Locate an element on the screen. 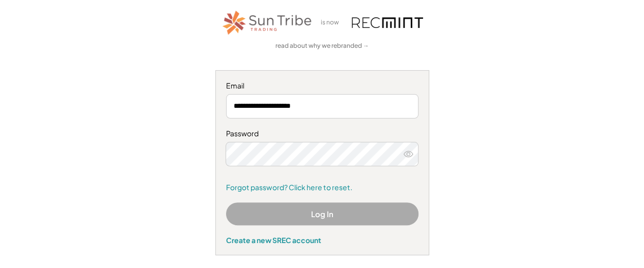 The image size is (644, 268). div: Password is located at coordinates (322, 134).